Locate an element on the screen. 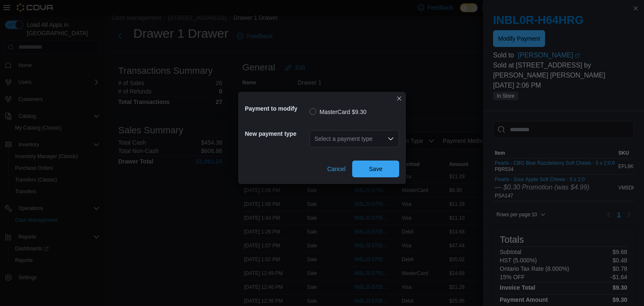 The width and height of the screenshot is (644, 306). h5: Payment to modify is located at coordinates (276, 108).